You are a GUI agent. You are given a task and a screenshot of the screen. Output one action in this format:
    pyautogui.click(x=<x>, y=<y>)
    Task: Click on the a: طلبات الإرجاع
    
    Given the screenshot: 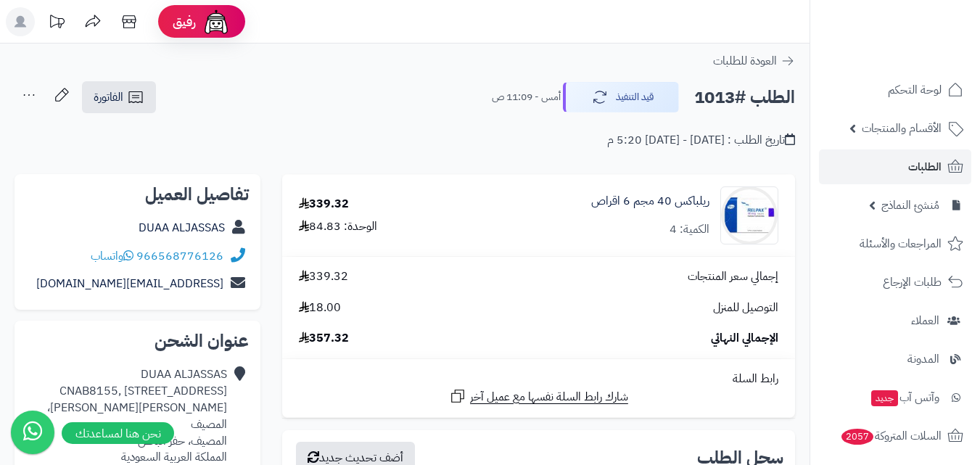 What is the action you would take?
    pyautogui.click(x=895, y=282)
    